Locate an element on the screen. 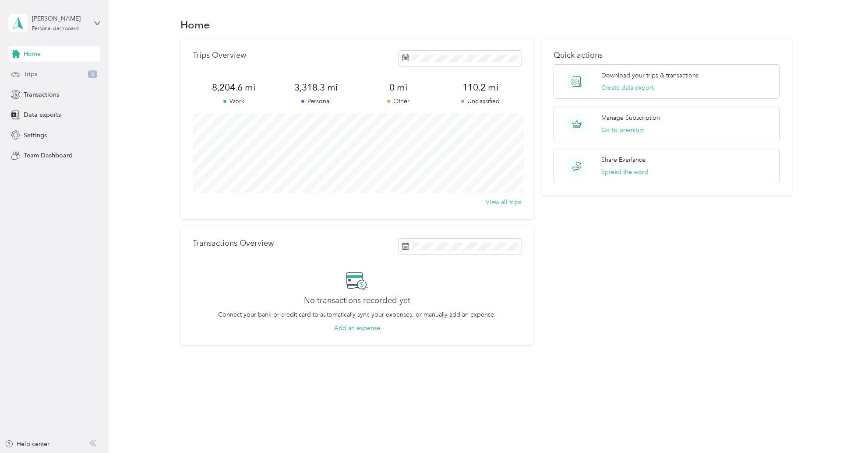 The image size is (868, 453). p: Connect your bank or credit card to automatically sync your expenses, or manually add an expense. is located at coordinates (357, 315).